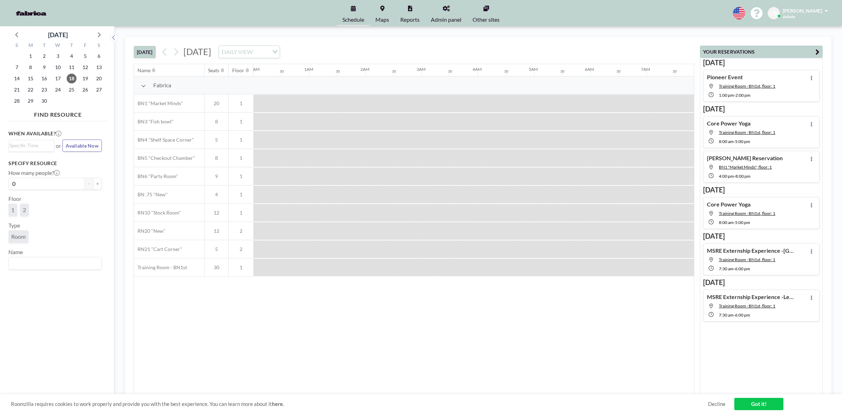  What do you see at coordinates (729, 124) in the screenshot?
I see `h4: Core Power Yoga` at bounding box center [729, 124].